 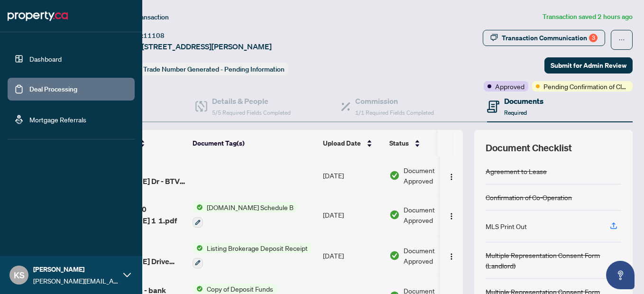 I want to click on button: Status IconListing Brokerage Deposit Receipt, so click(x=251, y=256).